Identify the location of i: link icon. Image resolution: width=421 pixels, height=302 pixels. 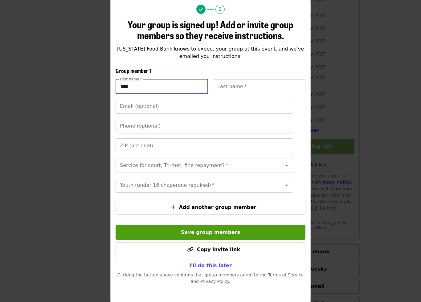
(190, 249).